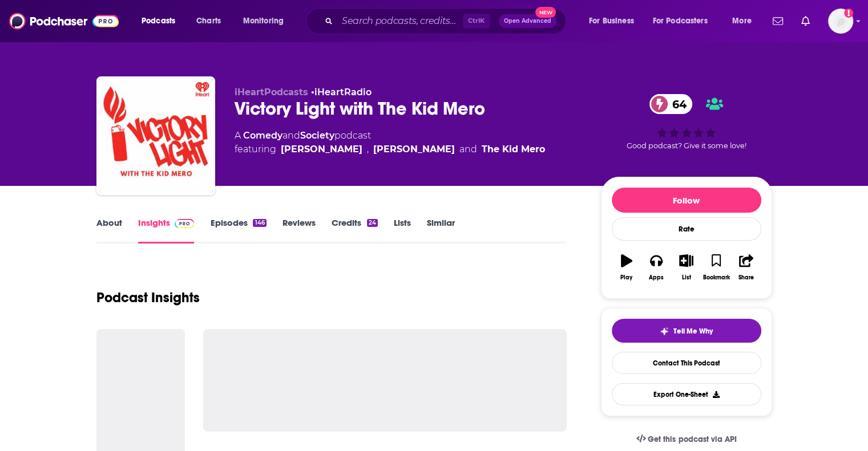 This screenshot has width=868, height=451. Describe the element at coordinates (680, 21) in the screenshot. I see `span: For Podcasters` at that location.